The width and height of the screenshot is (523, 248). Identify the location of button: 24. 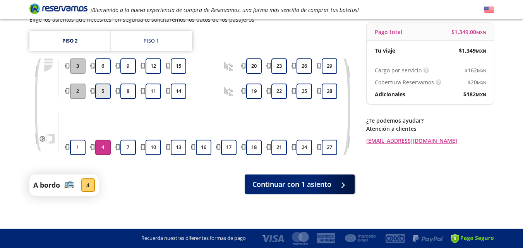
(304, 148).